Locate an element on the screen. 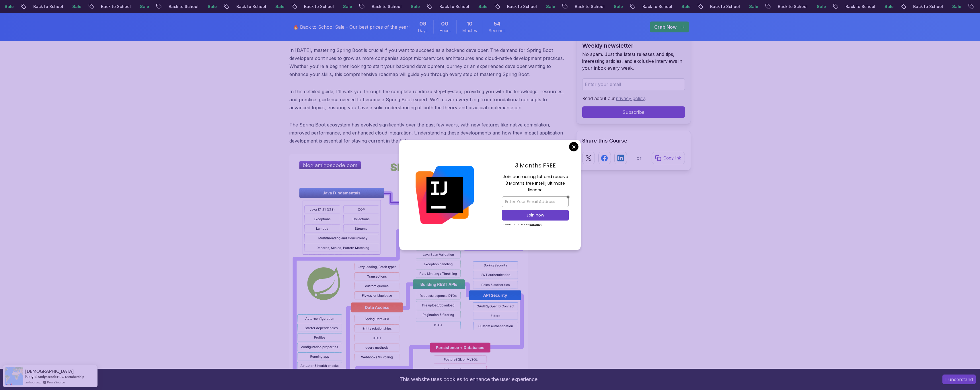 This screenshot has height=390, width=980. p: Read about our . is located at coordinates (634, 98).